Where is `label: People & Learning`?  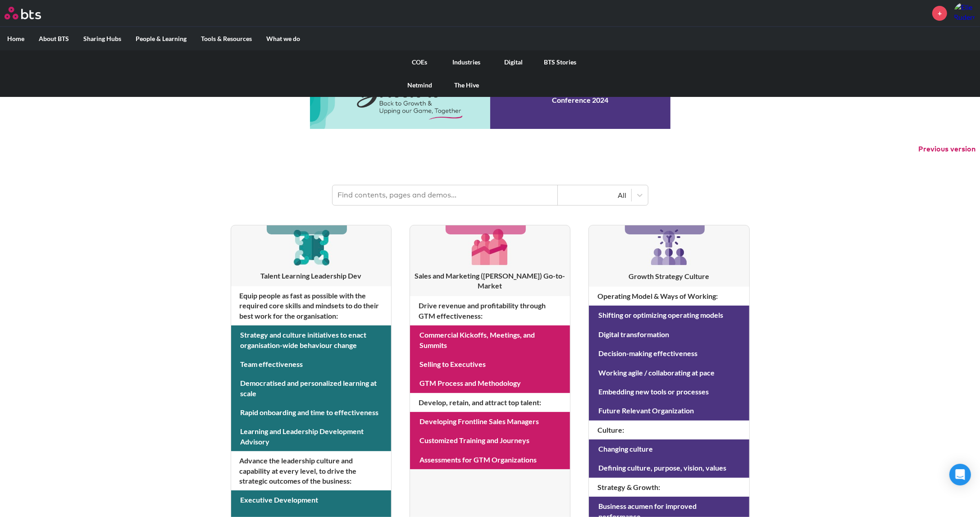 label: People & Learning is located at coordinates (161, 38).